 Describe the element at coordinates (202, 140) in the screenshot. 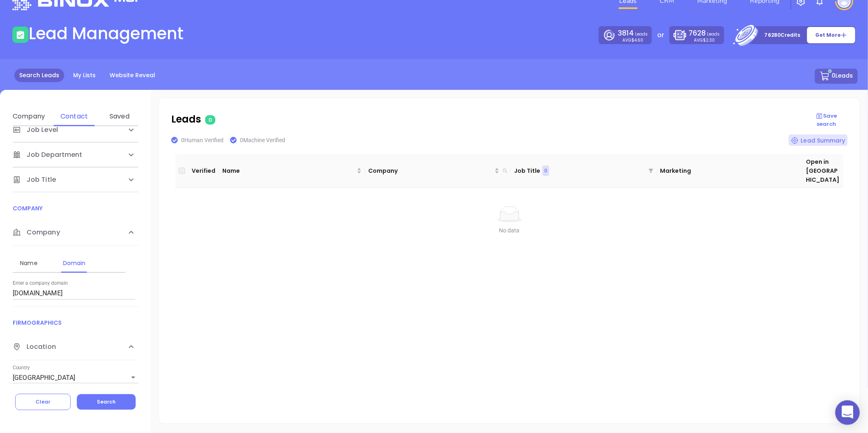

I see `span: 0 Human Verified` at that location.